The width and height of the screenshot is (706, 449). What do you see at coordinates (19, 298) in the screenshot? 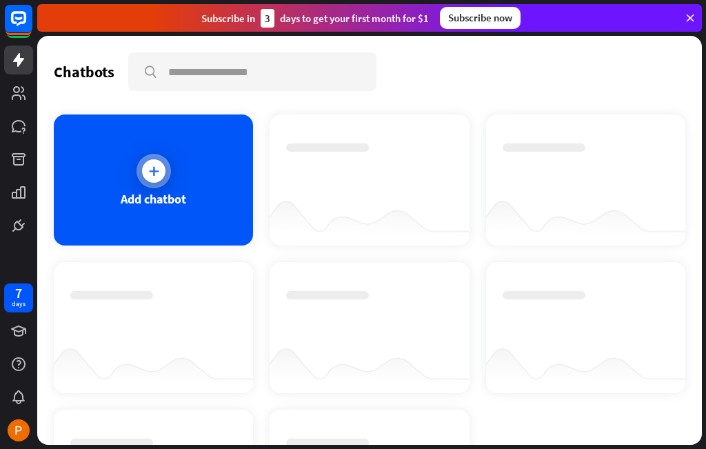
I see `a: 7 days` at bounding box center [19, 298].